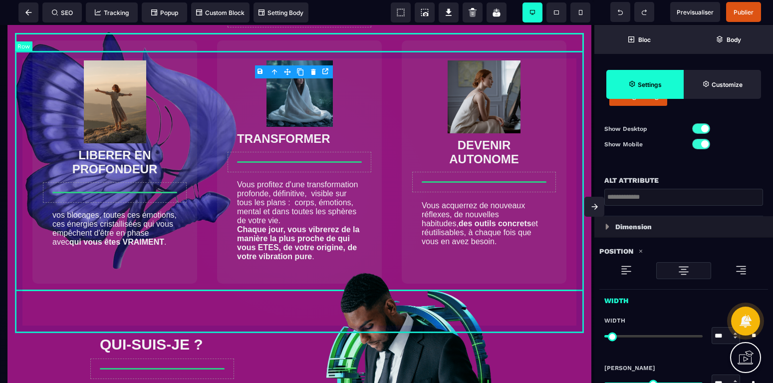 This screenshot has height=383, width=773. What do you see at coordinates (696, 12) in the screenshot?
I see `span: Preview` at bounding box center [696, 12].